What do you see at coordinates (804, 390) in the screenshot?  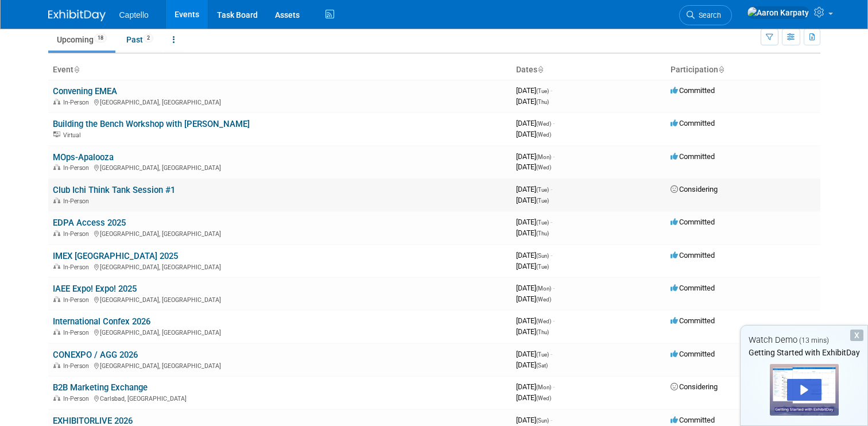 I see `div: Play` at bounding box center [804, 390].